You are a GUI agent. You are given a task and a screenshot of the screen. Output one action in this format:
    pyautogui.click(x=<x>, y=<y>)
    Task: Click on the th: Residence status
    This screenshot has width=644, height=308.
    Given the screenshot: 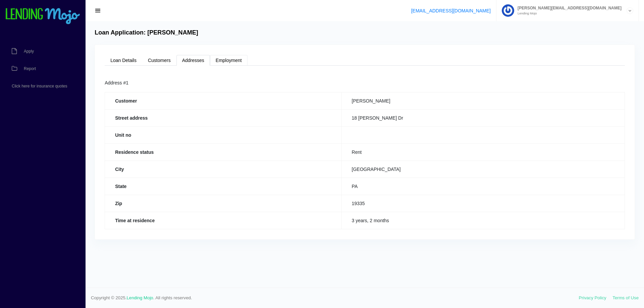 What is the action you would take?
    pyautogui.click(x=223, y=152)
    